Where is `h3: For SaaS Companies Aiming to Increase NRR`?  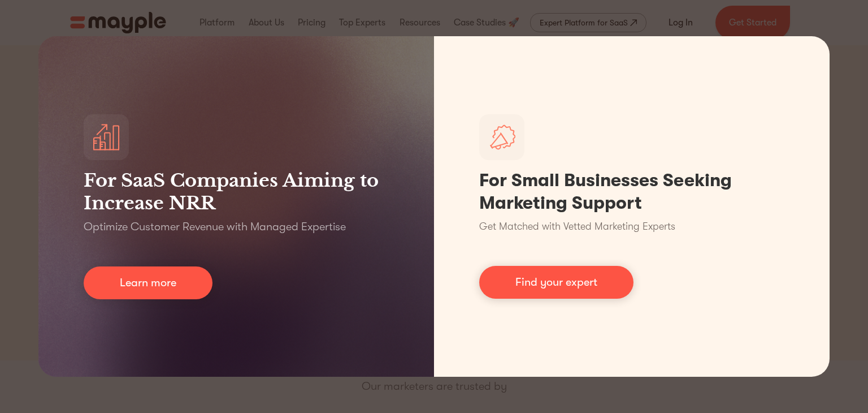 h3: For SaaS Companies Aiming to Increase NRR is located at coordinates (236, 191).